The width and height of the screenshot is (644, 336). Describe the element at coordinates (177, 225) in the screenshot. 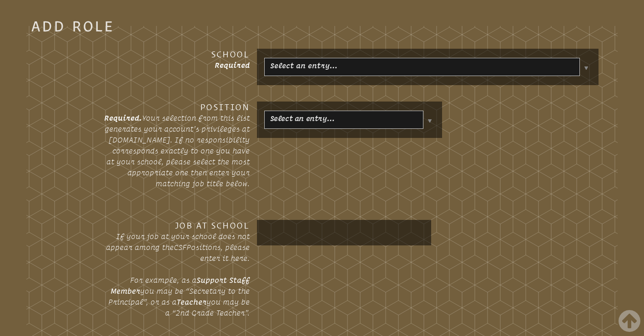

I see `h3: Job at School` at that location.